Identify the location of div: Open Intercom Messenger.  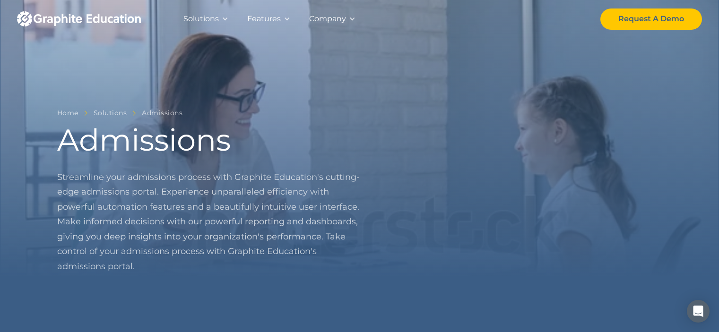
(698, 312).